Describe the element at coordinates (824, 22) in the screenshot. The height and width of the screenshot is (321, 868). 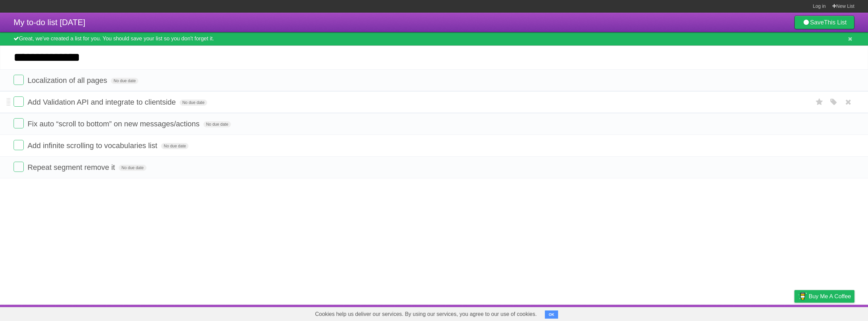
I see `a: SaveThis List` at that location.